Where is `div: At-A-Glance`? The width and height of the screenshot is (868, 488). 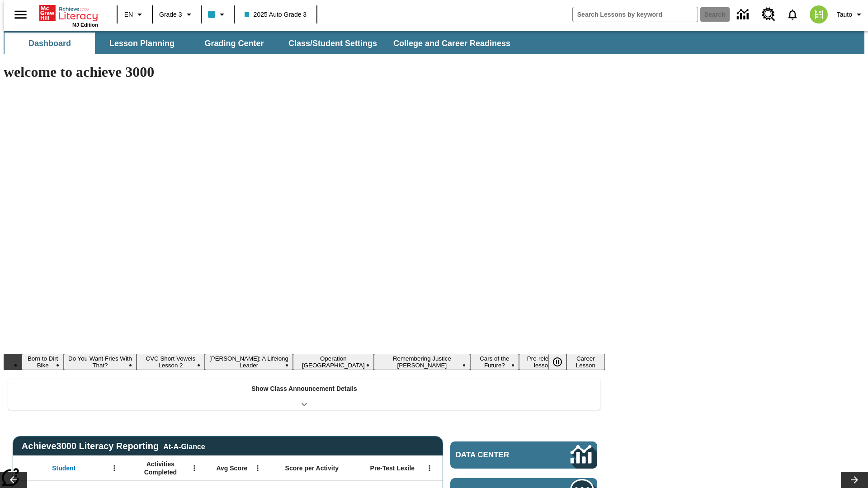 div: At-A-Glance is located at coordinates (184, 446).